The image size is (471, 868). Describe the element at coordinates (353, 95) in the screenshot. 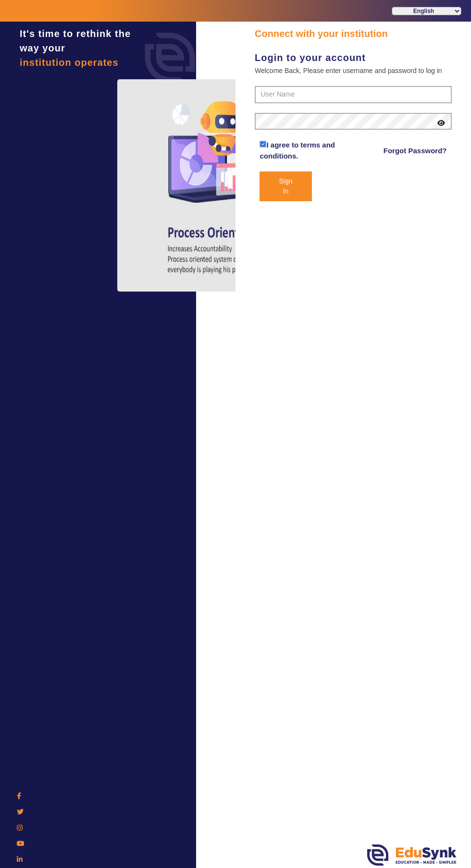

I see `input: User Name` at that location.